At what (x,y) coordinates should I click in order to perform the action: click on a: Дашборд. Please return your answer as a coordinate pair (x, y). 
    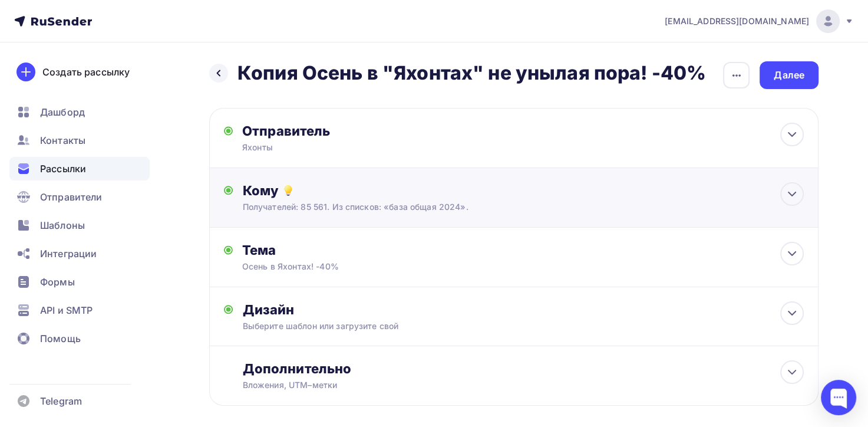
    Looking at the image, I should click on (80, 112).